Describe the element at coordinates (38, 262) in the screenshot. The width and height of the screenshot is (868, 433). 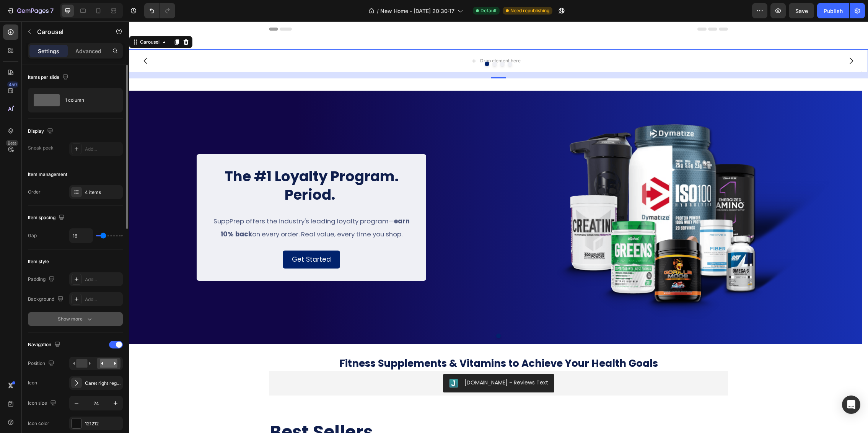
I see `div: Item style` at that location.